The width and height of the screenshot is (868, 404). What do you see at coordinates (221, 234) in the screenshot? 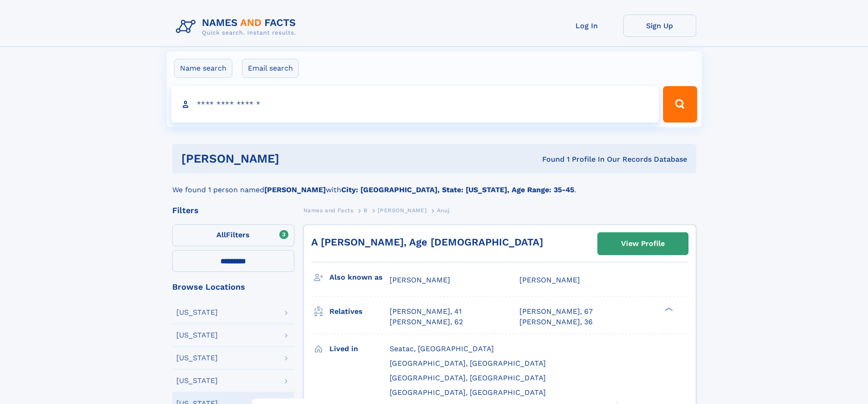
I see `span: All` at bounding box center [221, 234].